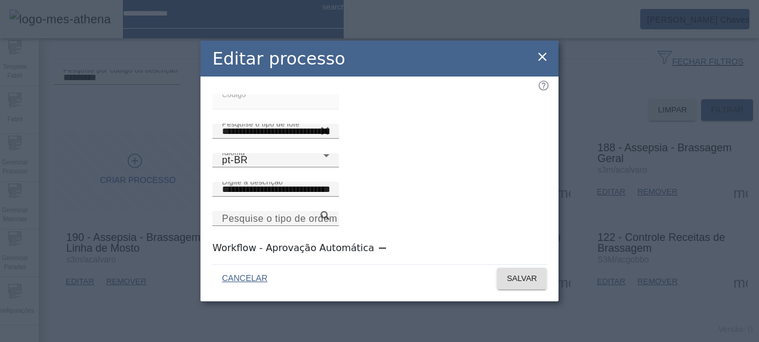  I want to click on label: Workflow - Aprovação Automática, so click(294, 248).